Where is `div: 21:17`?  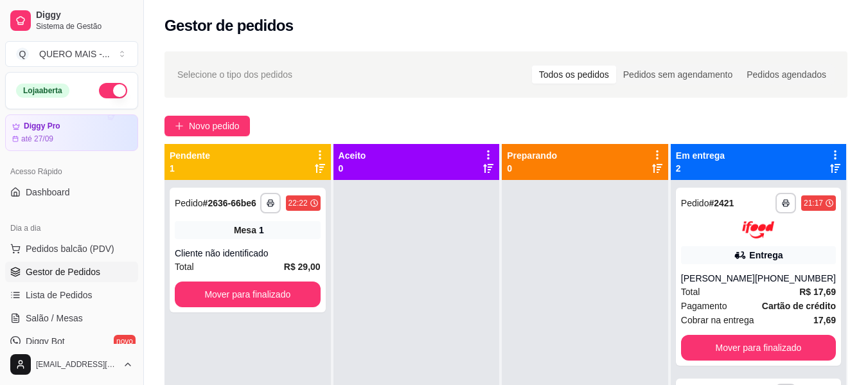 div: 21:17 is located at coordinates (813, 203).